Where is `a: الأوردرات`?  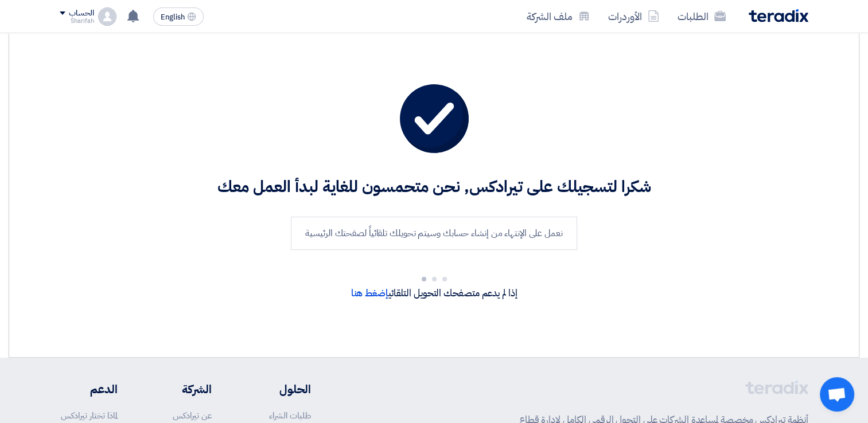 a: الأوردرات is located at coordinates (633, 16).